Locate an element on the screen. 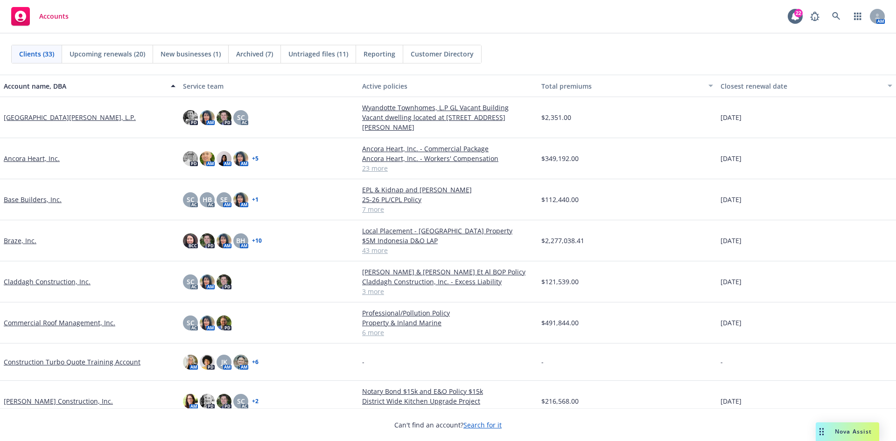  a: Ancora Heart, Inc. - Workers' Compensation is located at coordinates (448, 158).